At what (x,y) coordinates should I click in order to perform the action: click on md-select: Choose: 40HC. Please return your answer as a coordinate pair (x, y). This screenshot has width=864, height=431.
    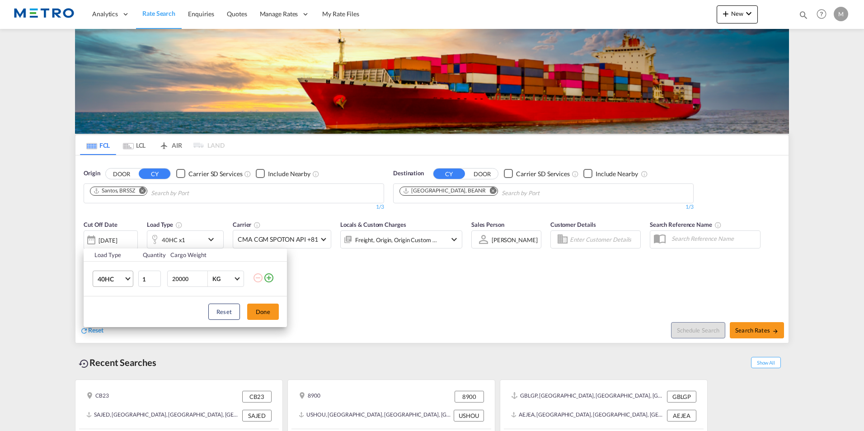
    Looking at the image, I should click on (113, 279).